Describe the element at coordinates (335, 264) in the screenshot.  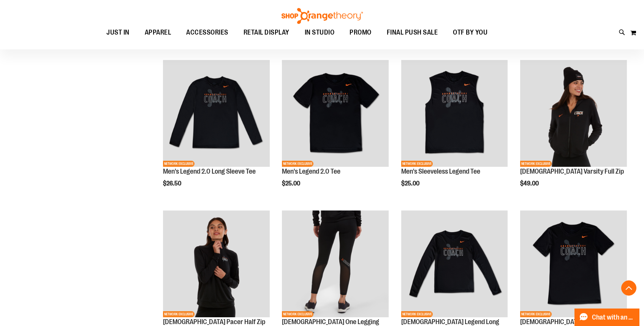
I see `img: OTF Ladies Coach FA23 One Legging 2.0 - Black primary image` at that location.